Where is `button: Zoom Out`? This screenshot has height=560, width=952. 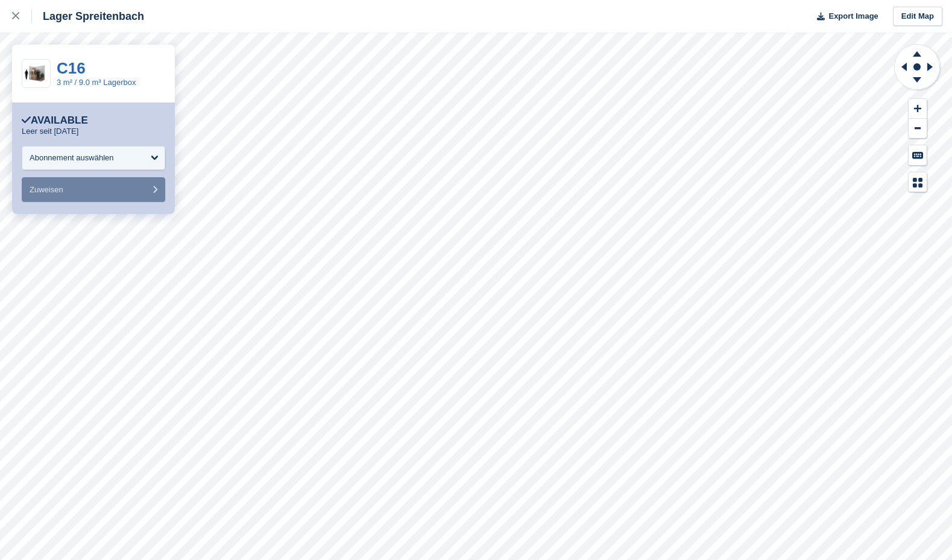
button: Zoom Out is located at coordinates (917, 128).